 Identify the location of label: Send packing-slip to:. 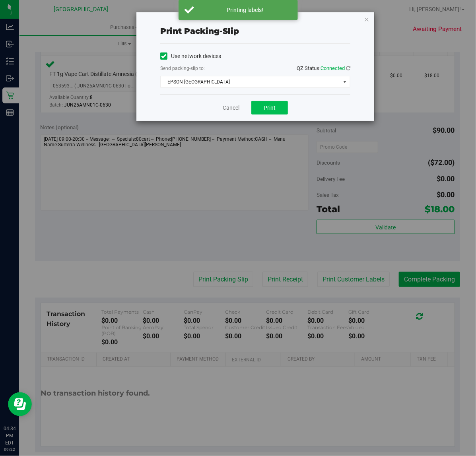
(182, 68).